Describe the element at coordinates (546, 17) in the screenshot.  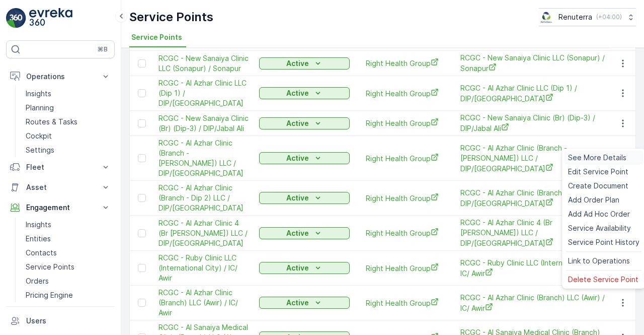
I see `img: Screenshot_2024-07-26_at_13.33.01.png` at that location.